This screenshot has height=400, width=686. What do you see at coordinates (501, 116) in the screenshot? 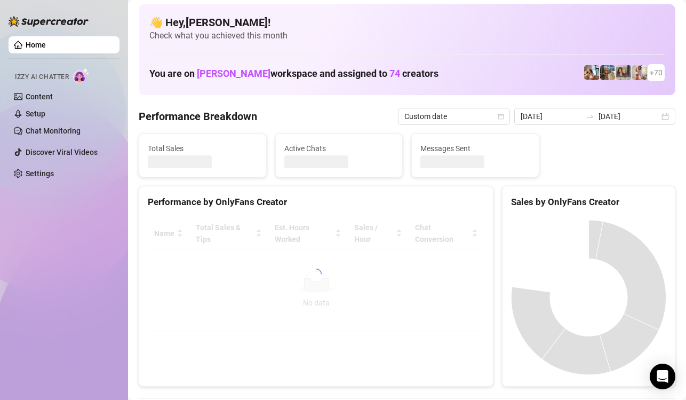
I see `span: calendar` at bounding box center [501, 116].